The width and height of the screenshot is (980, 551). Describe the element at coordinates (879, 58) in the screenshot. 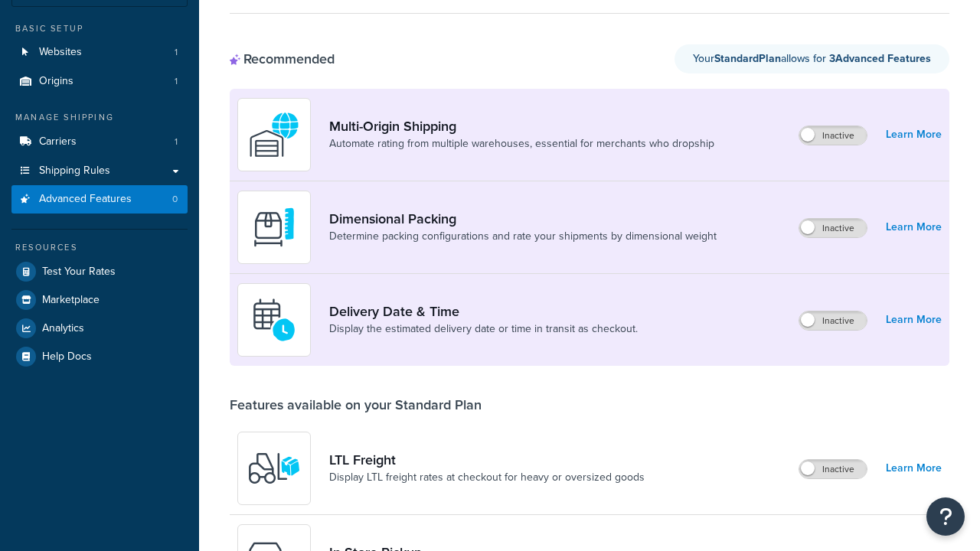

I see `strong: 3 Advanced Feature s` at that location.